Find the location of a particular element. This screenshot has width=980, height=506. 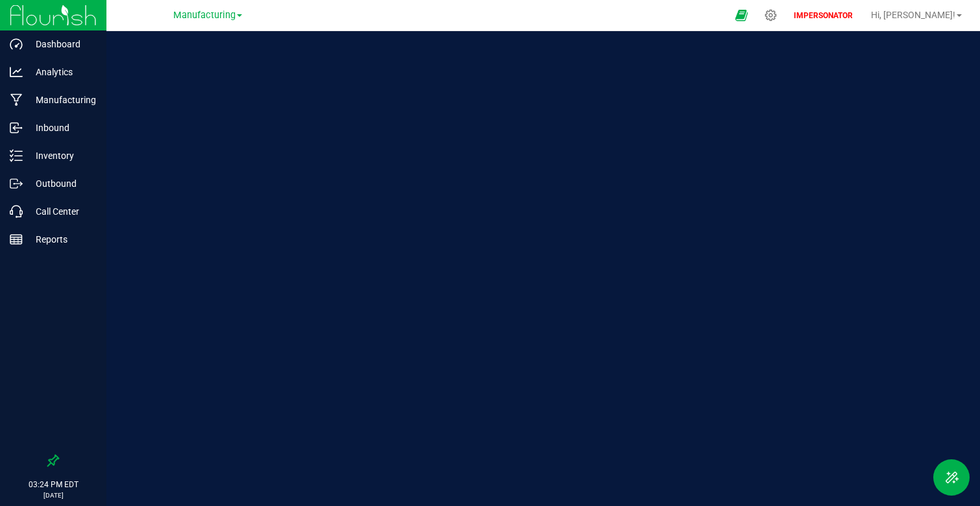

div: Manage settings is located at coordinates (770, 15).